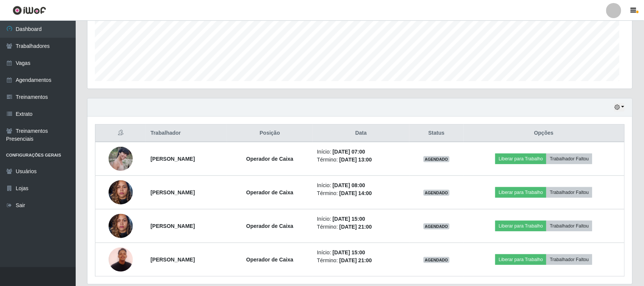  Describe the element at coordinates (361, 133) in the screenshot. I see `th: Data` at that location.